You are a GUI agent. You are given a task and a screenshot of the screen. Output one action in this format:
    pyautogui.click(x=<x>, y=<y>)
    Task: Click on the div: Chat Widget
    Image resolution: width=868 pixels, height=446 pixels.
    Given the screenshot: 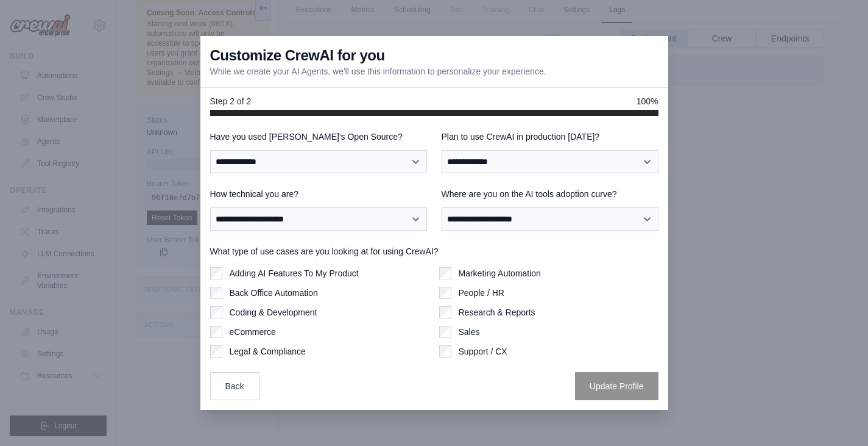 What is the action you would take?
    pyautogui.click(x=838, y=417)
    